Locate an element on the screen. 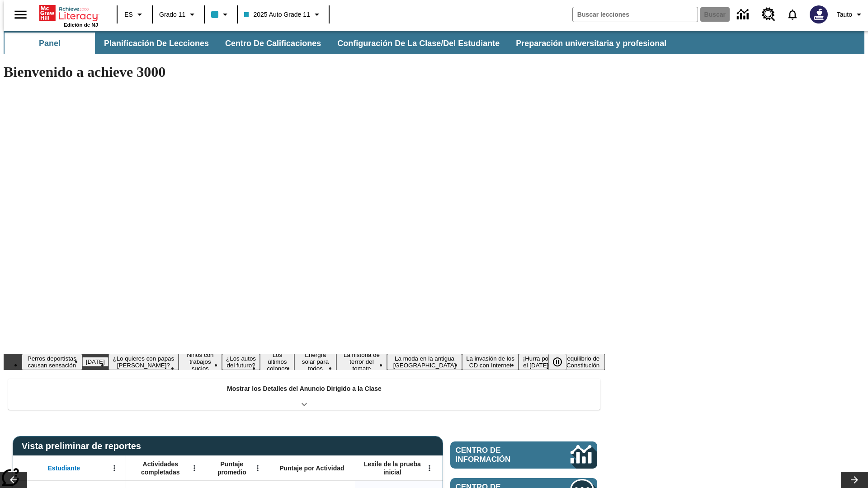 The height and width of the screenshot is (488, 868). button: Diapositiva 8 La historia de terror del tomate is located at coordinates (362, 362).